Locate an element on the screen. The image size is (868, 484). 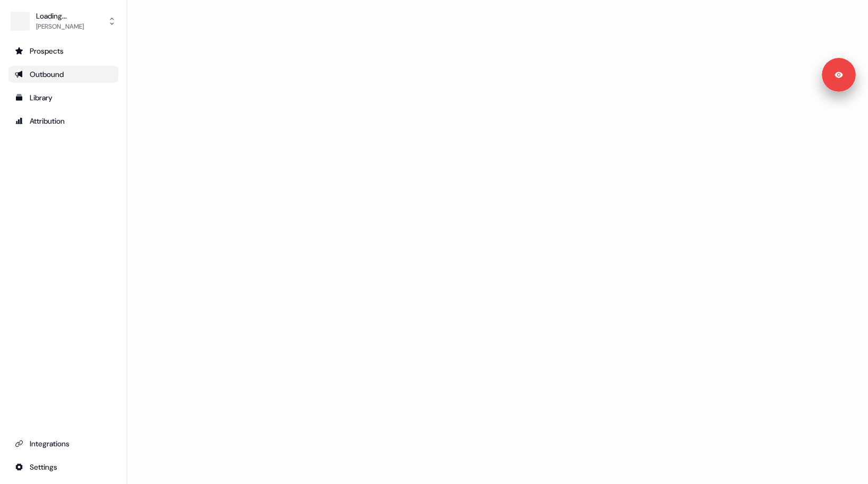
button: Go to integrations is located at coordinates (63, 467).